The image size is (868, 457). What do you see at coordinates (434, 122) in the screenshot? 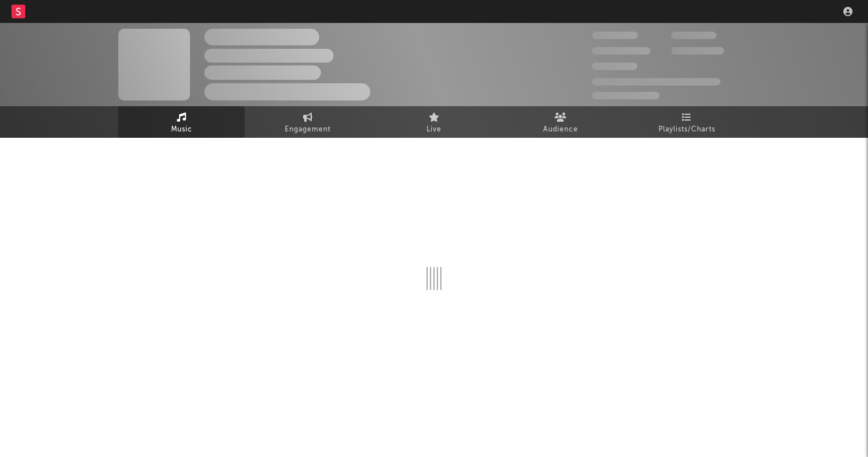
I see `a: Live` at bounding box center [434, 122].